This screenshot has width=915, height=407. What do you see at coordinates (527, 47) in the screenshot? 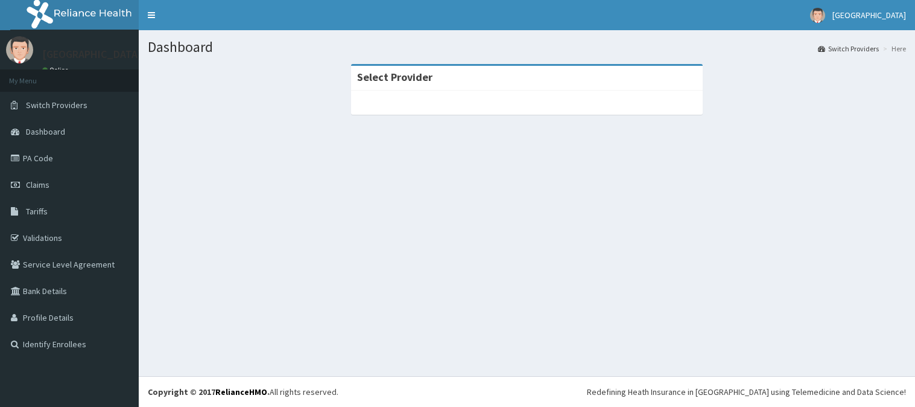
I see `h1: Dashboard` at bounding box center [527, 47].